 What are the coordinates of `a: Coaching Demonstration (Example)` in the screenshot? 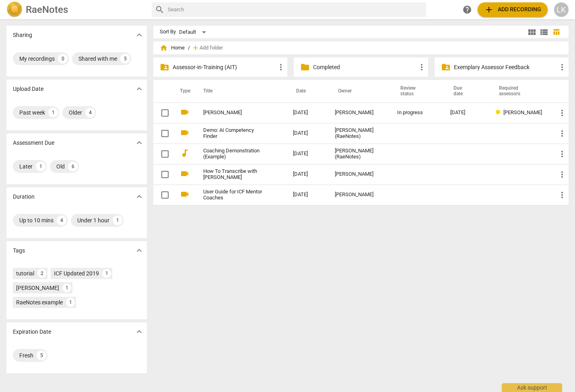 It's located at (234, 154).